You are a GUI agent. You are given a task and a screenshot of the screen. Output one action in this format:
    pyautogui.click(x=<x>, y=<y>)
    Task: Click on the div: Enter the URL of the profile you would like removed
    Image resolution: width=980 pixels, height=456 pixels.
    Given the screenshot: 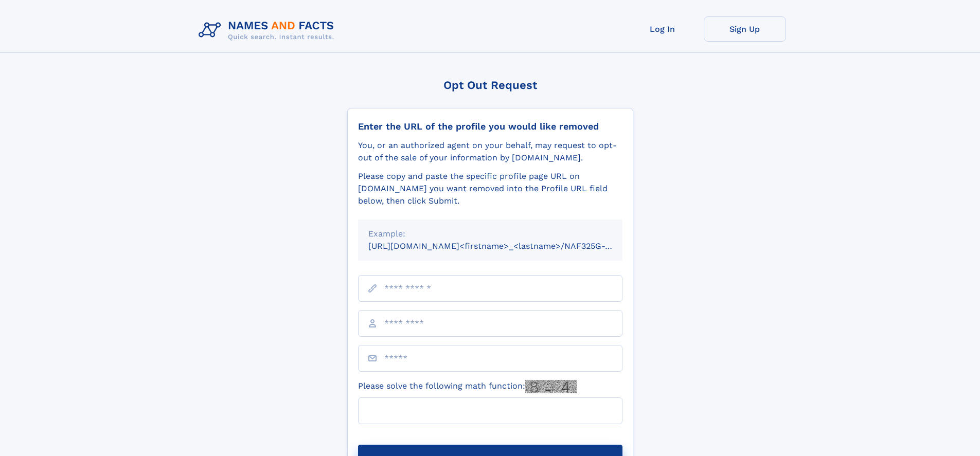 What is the action you would take?
    pyautogui.click(x=490, y=127)
    